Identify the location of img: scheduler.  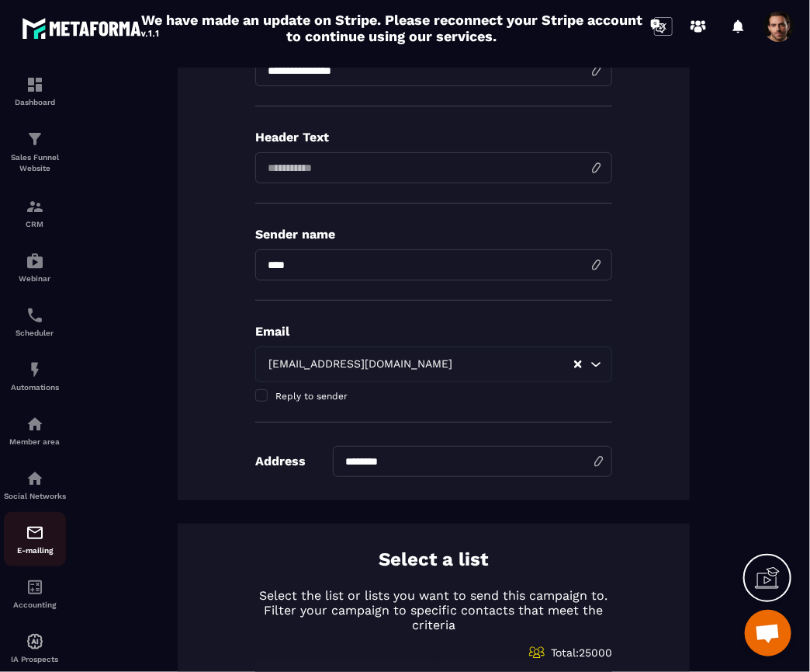
(35, 315).